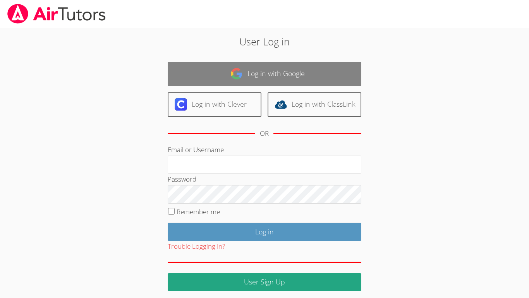  What do you see at coordinates (265, 282) in the screenshot?
I see `a: User Sign Up` at bounding box center [265, 282].